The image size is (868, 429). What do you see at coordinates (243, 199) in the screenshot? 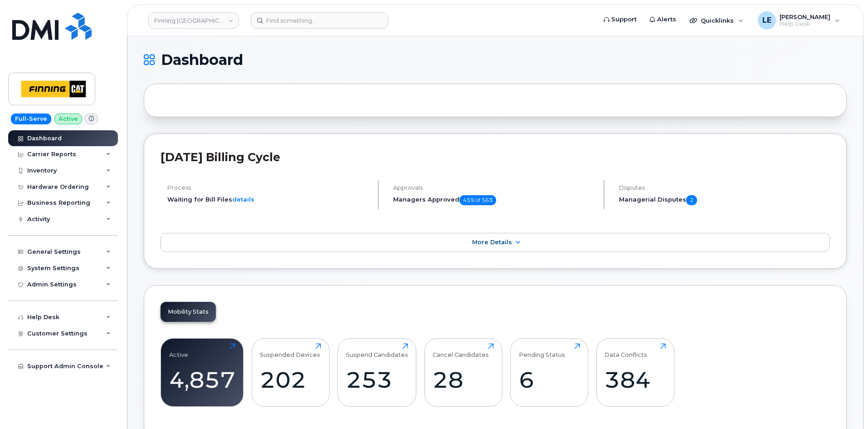
I see `a: details` at bounding box center [243, 199].